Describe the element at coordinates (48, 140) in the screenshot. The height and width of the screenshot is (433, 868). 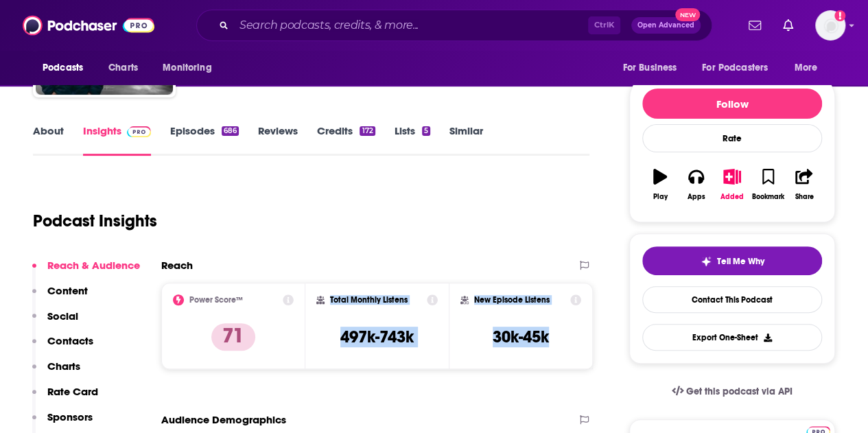
I see `a: About` at that location.